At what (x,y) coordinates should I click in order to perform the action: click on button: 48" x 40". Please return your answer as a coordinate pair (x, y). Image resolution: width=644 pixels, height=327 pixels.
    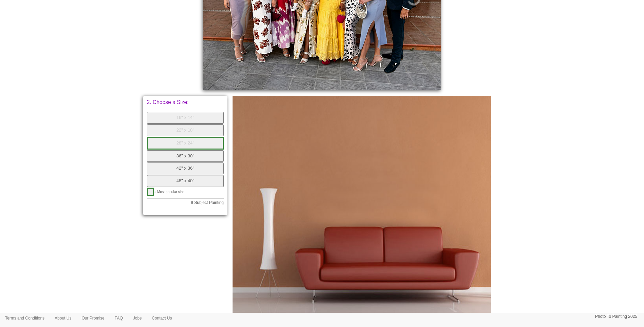
    Looking at the image, I should click on (185, 181).